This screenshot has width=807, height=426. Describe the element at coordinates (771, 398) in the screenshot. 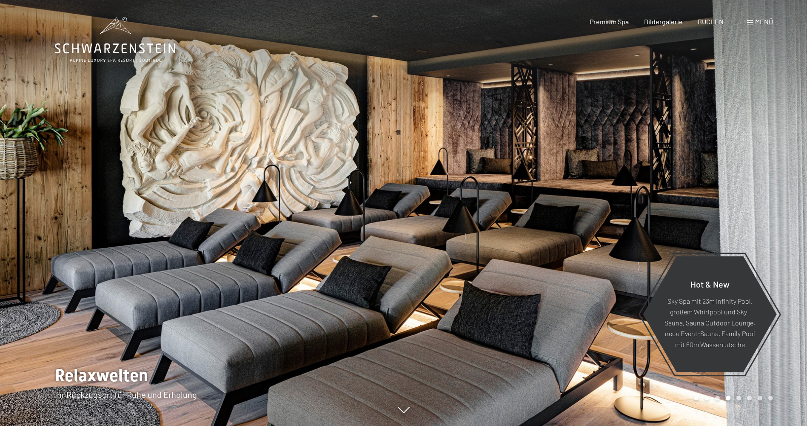

I see `div: Carousel Page 8` at that location.